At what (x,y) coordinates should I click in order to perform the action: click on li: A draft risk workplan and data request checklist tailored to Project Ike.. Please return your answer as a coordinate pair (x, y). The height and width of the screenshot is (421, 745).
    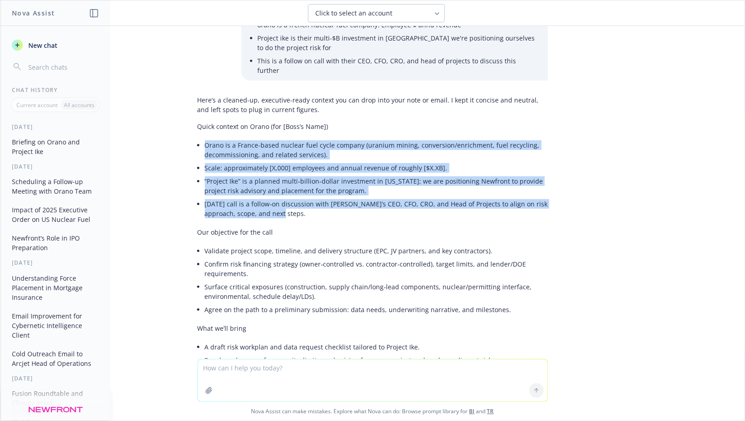
    Looking at the image, I should click on (376, 347).